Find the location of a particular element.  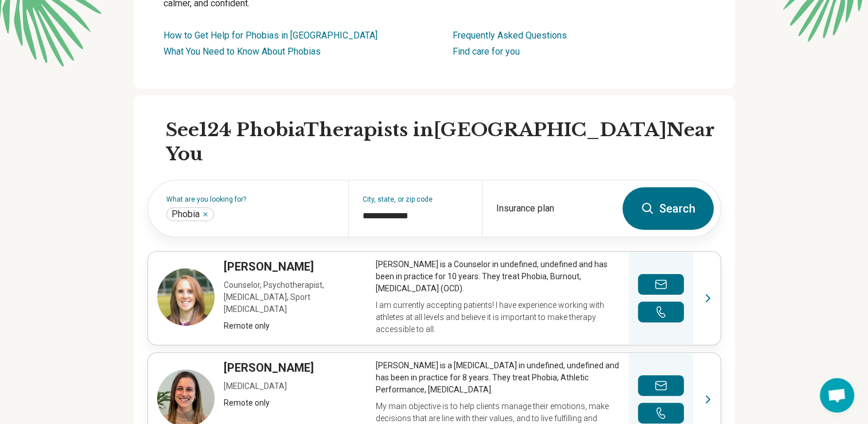

a: Find care for you is located at coordinates (486, 51).